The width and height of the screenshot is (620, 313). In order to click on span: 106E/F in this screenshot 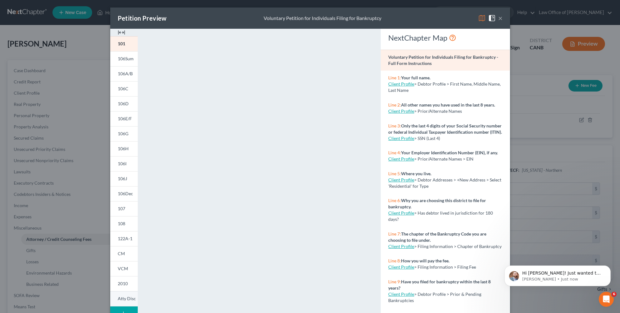, I will do `click(125, 118)`.